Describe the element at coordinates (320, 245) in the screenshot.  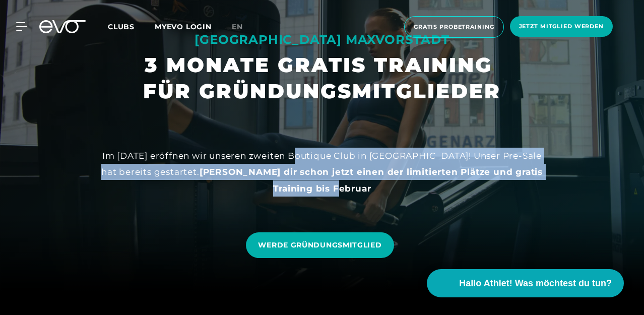
I see `span: WERDE GRÜNDUNGSMITGLIED` at that location.